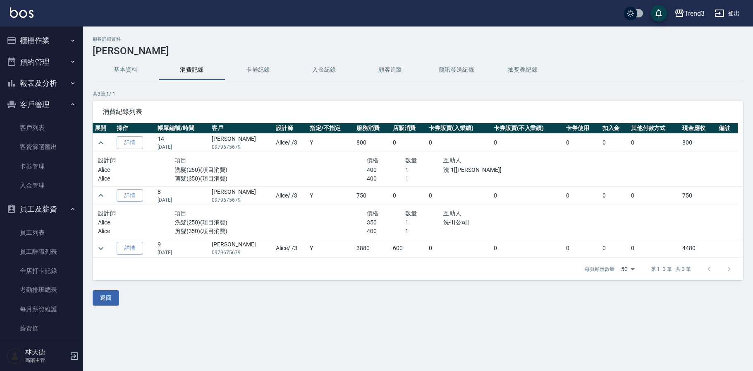 This screenshot has height=371, width=753. I want to click on th: 扣入金, so click(615, 128).